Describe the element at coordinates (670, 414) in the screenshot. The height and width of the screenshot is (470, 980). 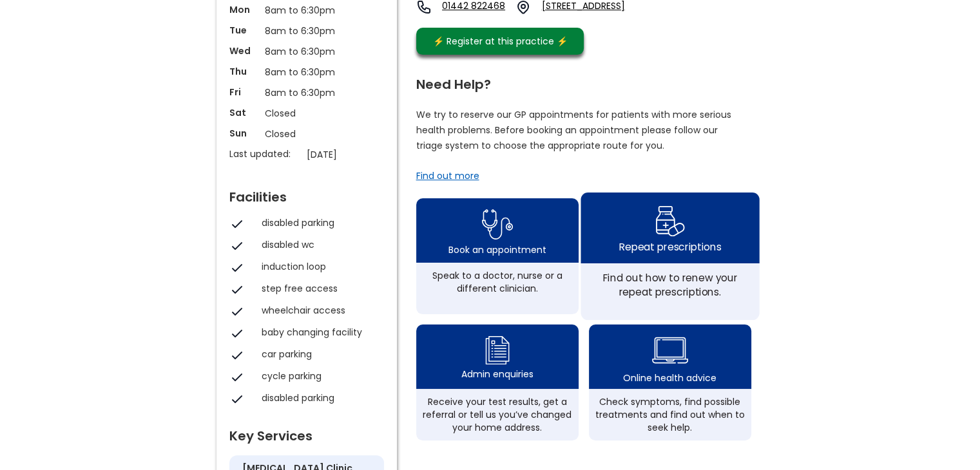
I see `div: Check symptoms, find possible treatments and find out when to seek help.` at that location.